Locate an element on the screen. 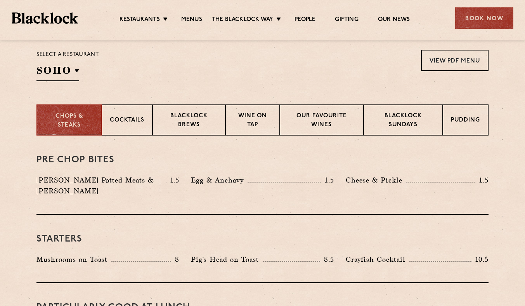 The width and height of the screenshot is (525, 306). a: Our News is located at coordinates (394, 20).